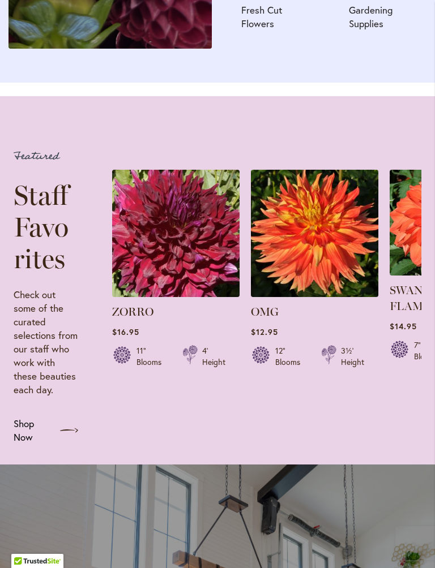  Describe the element at coordinates (152, 357) in the screenshot. I see `div: 11" Blooms` at that location.